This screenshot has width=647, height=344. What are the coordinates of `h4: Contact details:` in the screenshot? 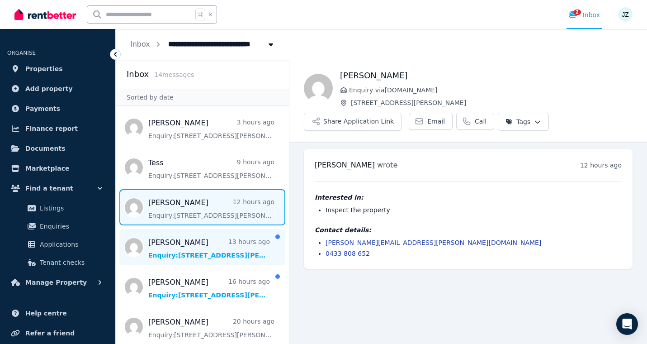 It's located at (468, 230).